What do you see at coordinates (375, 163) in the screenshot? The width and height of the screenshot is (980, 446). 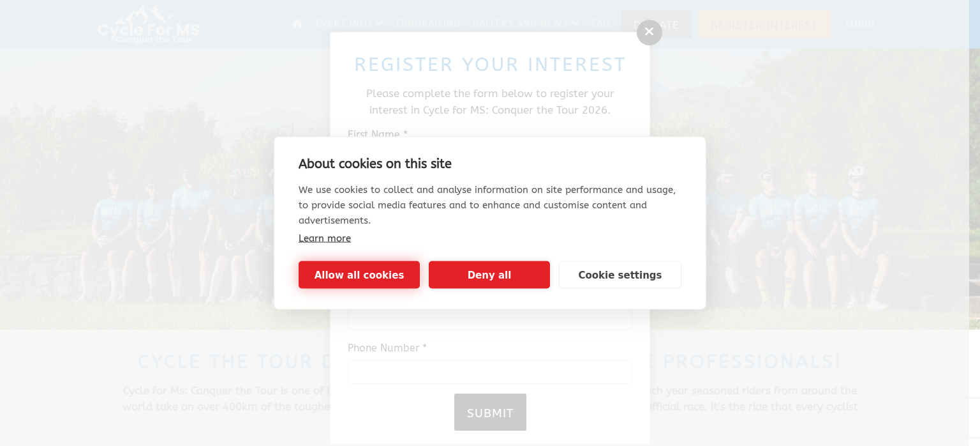 I see `strong: About cookies on this site` at bounding box center [375, 163].